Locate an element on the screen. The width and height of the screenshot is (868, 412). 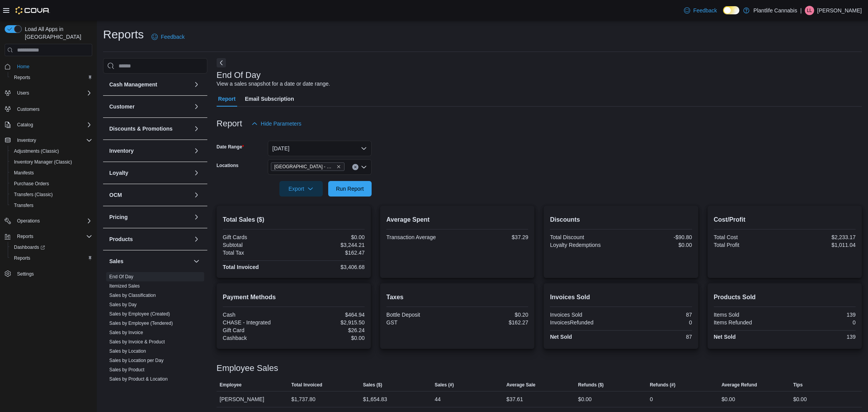
button: Home is located at coordinates (48, 66).